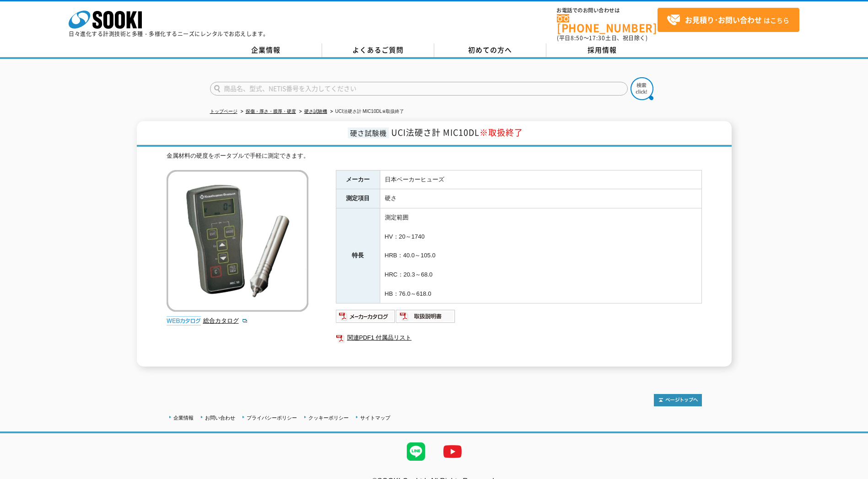 Image resolution: width=868 pixels, height=479 pixels. What do you see at coordinates (272, 418) in the screenshot?
I see `a: プライバシーポリシー` at bounding box center [272, 418].